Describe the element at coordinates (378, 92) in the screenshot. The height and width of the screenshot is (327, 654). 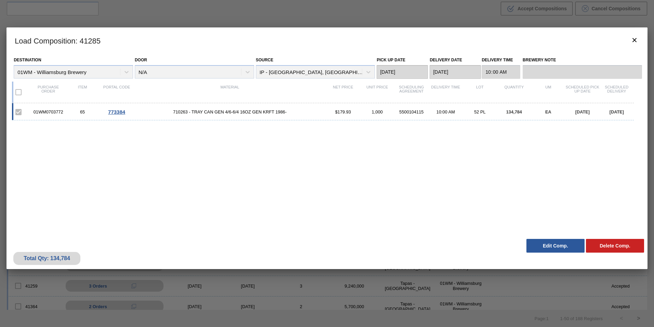
I see `div: Unit Price` at that location.